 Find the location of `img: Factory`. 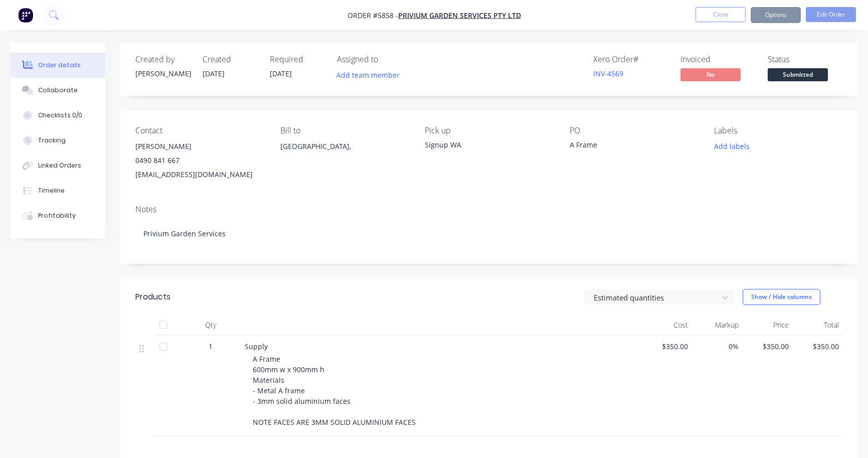

img: Factory is located at coordinates (26, 15).